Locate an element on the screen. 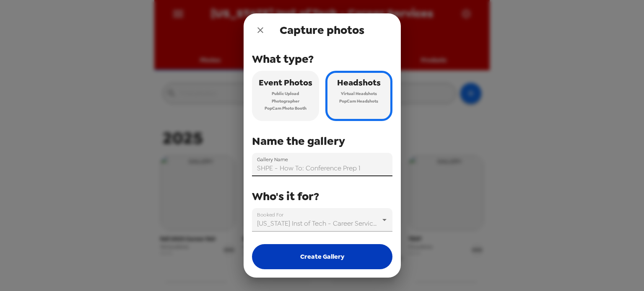  span: Virtual Headshots is located at coordinates (359, 94).